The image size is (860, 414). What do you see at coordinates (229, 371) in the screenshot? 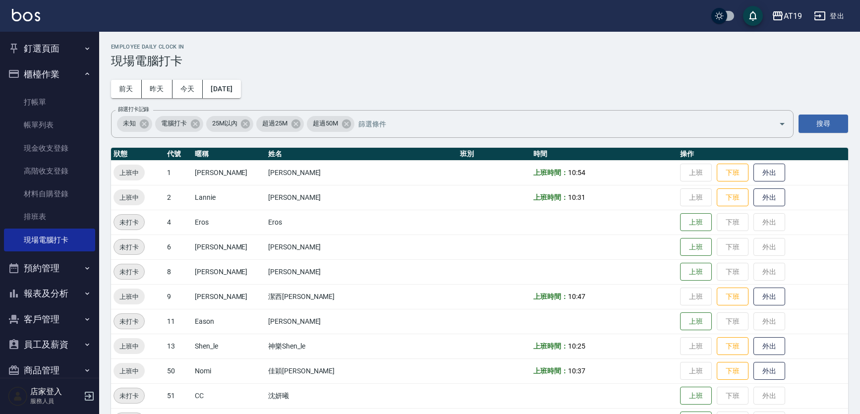
I see `td: Nomi` at bounding box center [229, 371].